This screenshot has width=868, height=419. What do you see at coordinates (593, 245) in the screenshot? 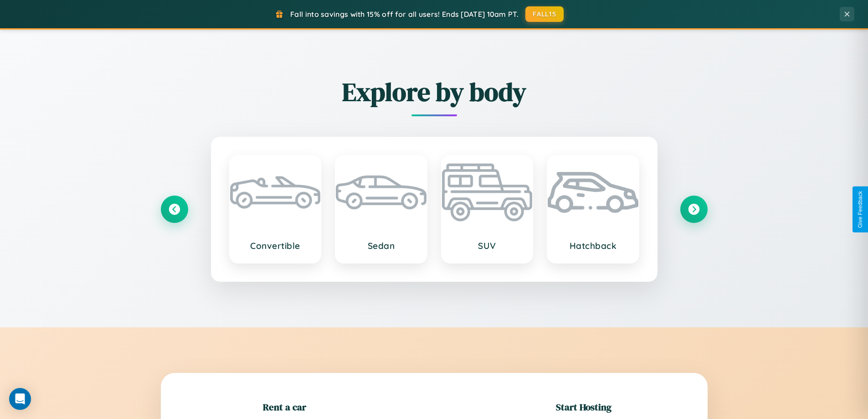
I see `h3: Hatchback` at bounding box center [593, 245].